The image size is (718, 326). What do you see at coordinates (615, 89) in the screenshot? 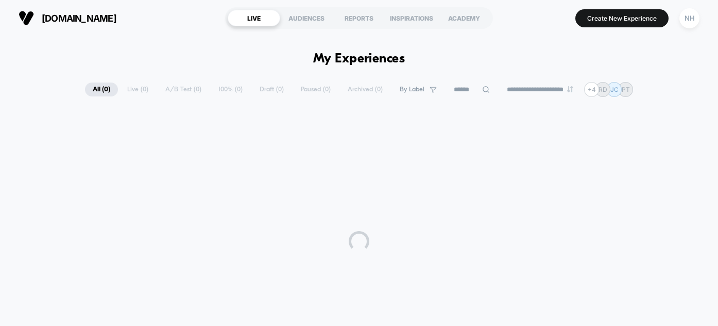
I see `p: JC` at bounding box center [615, 89].